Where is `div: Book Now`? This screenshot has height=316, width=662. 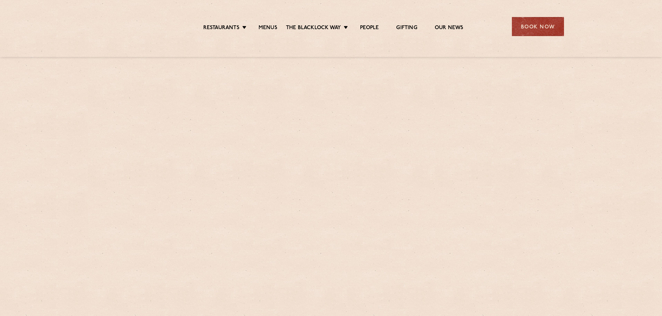
div: Book Now is located at coordinates (538, 26).